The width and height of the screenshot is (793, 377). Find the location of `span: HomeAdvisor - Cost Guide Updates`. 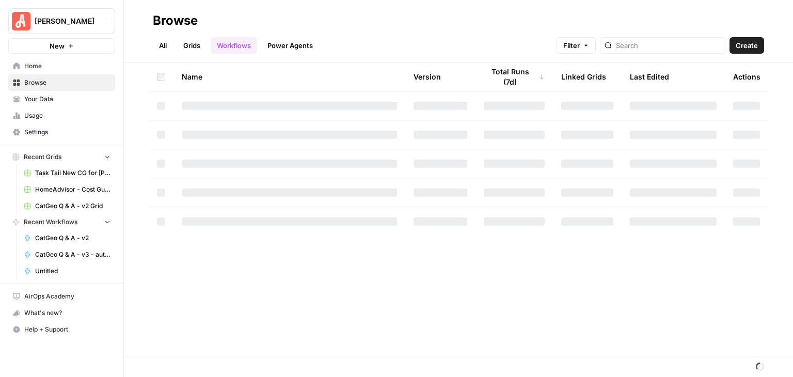

span: HomeAdvisor - Cost Guide Updates is located at coordinates (73, 189).